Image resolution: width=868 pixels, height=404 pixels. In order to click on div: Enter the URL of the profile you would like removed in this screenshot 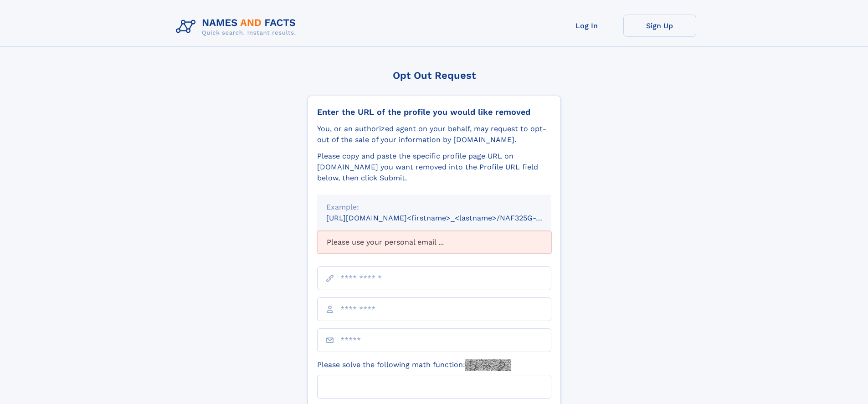, I will do `click(434, 112)`.